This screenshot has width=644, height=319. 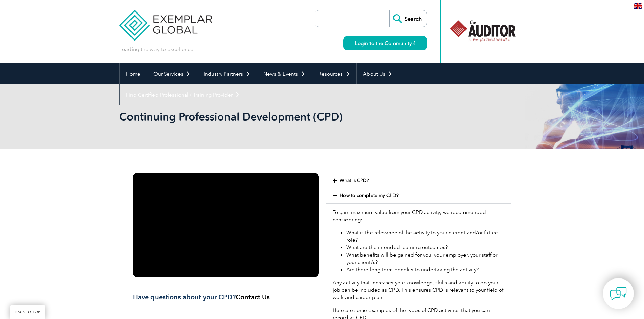 I want to click on div: What is CPD?, so click(x=419, y=181).